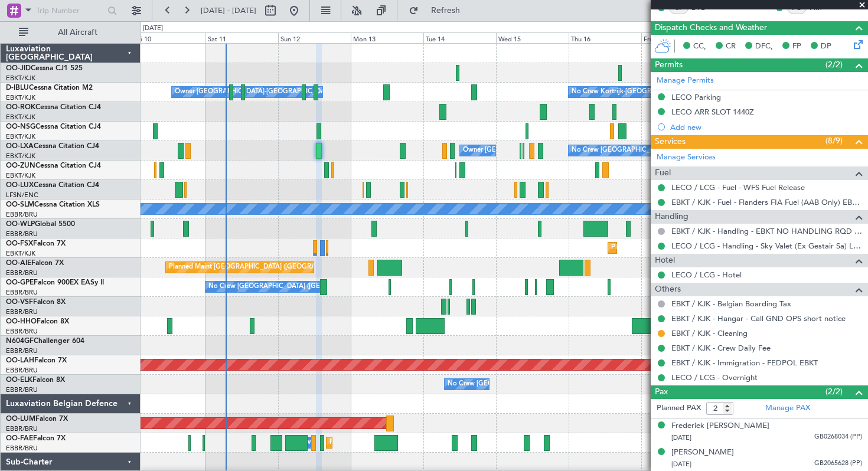 The image size is (868, 471). What do you see at coordinates (77, 32) in the screenshot?
I see `span: All Aircraft` at bounding box center [77, 32].